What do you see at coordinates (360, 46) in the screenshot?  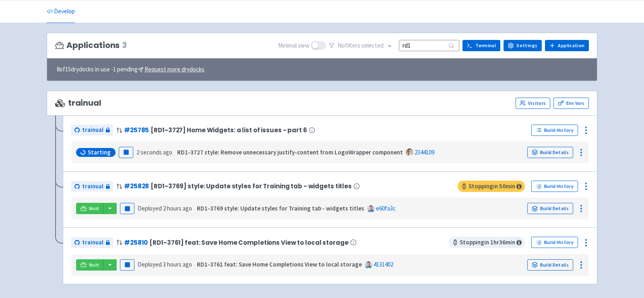 I see `span: No filter s` at bounding box center [360, 46].